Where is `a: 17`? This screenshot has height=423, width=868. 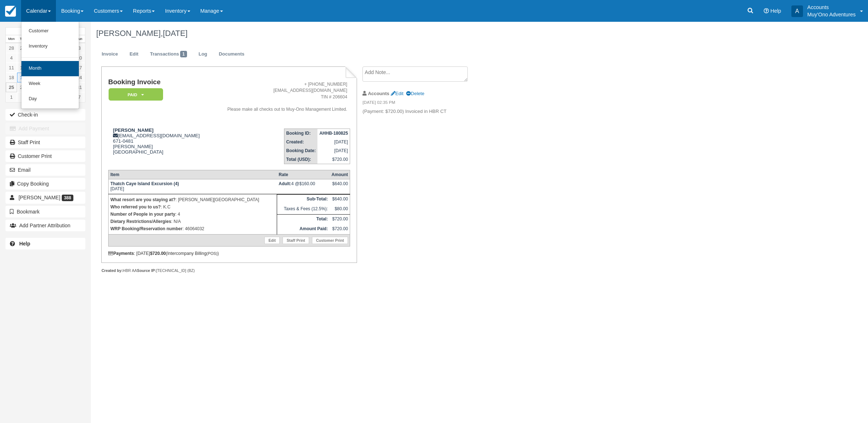 a: 17 is located at coordinates (79, 67).